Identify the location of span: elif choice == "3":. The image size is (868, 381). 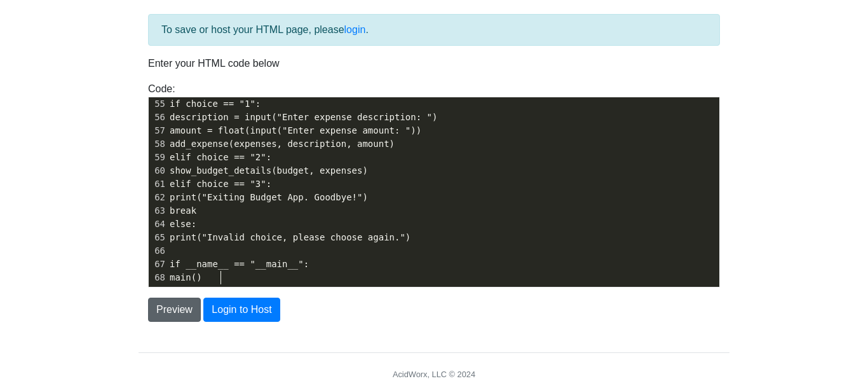
(220, 183).